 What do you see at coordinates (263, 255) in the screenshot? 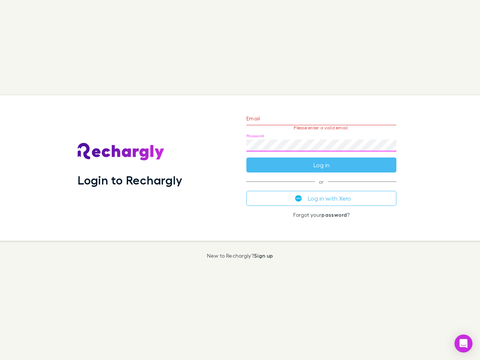
I see `a: Sign up` at bounding box center [263, 255].